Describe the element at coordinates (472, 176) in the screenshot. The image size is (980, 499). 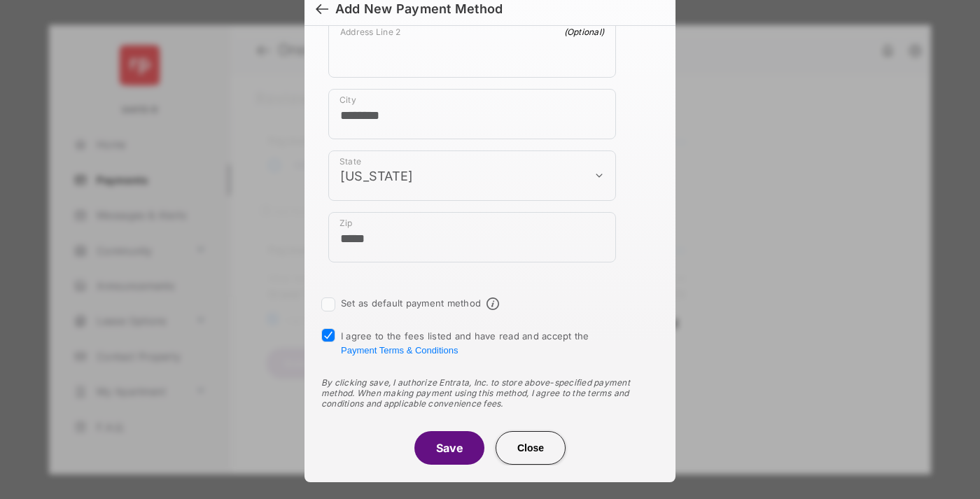
I see `div: payment_method_screening[postal_addresses][administrativeArea]` at that location.